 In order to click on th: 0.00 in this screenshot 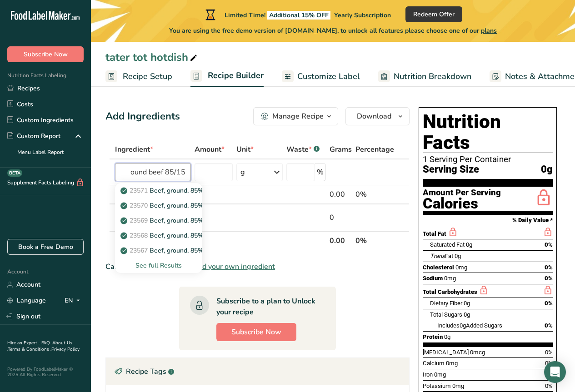, I will do `click(340, 240)`.